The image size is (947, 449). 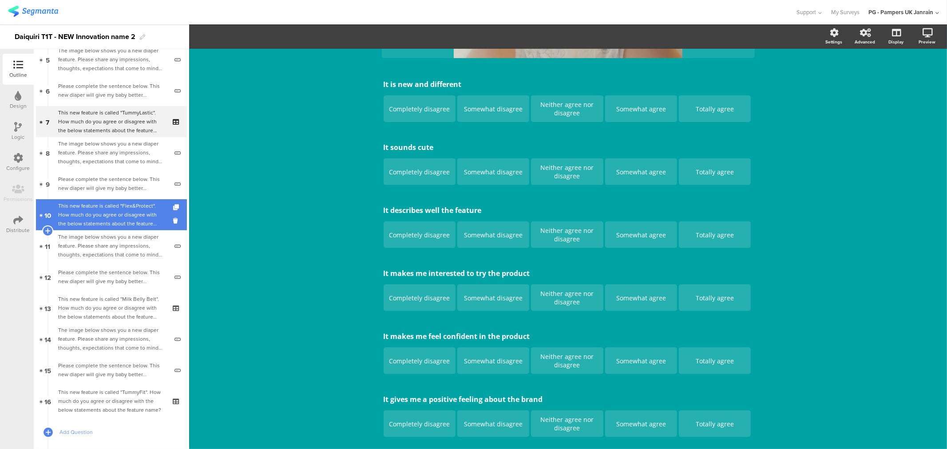 I want to click on span: 16, so click(x=47, y=401).